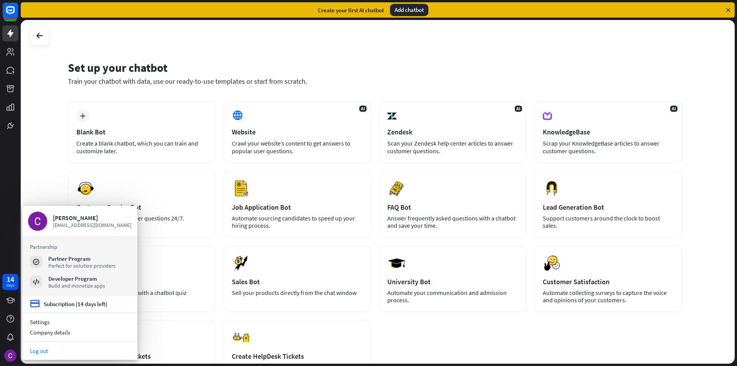  What do you see at coordinates (142, 147) in the screenshot?
I see `div: Create a blank chatbot, which you can train and customize later.` at bounding box center [142, 147].